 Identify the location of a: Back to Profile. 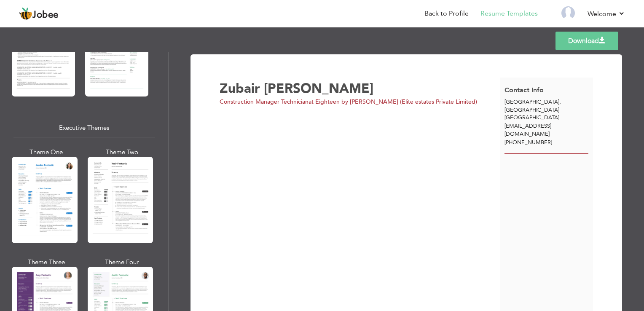
(447, 14).